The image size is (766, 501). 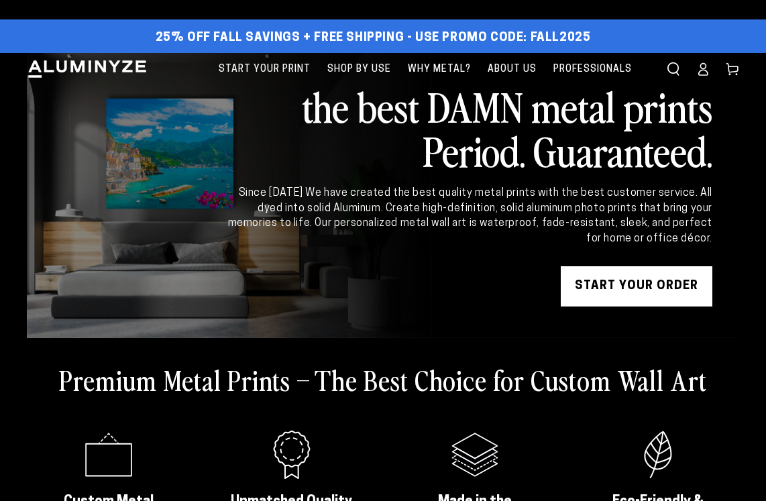 I want to click on a: Start Your Print, so click(x=264, y=69).